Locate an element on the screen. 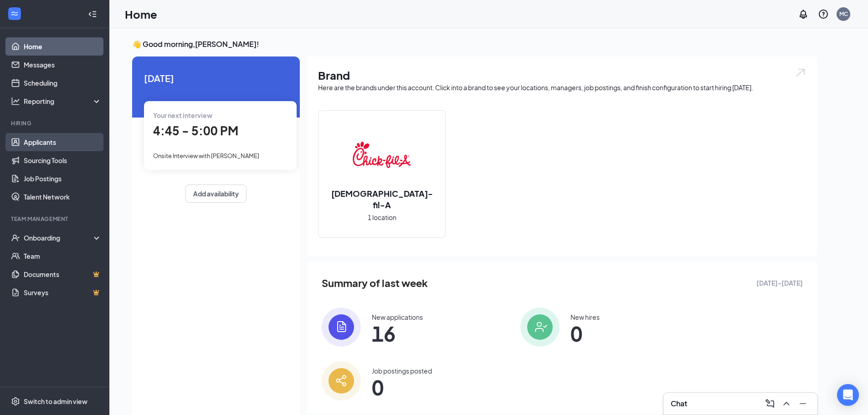 The width and height of the screenshot is (868, 415). a: Job Postings is located at coordinates (62, 179).